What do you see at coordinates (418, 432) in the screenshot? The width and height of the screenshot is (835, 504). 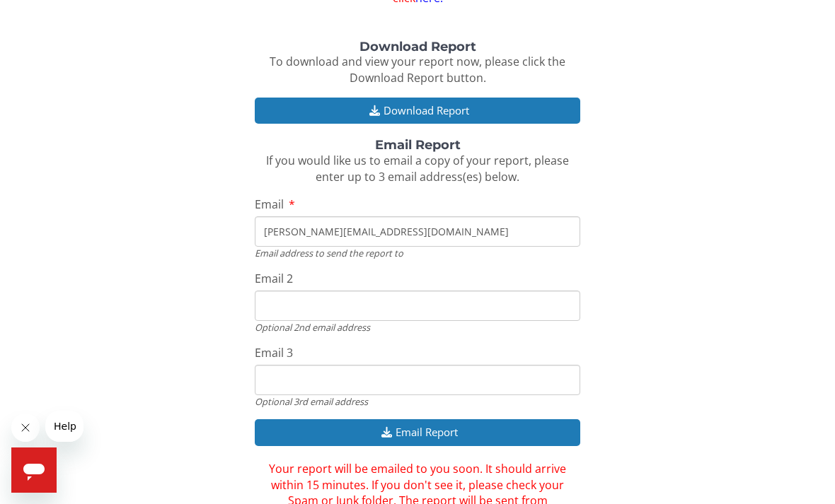 I see `button: Email Report` at bounding box center [418, 432].